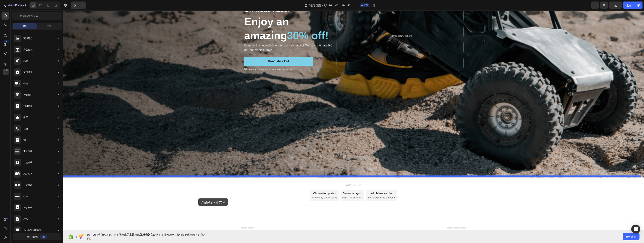  Describe the element at coordinates (629, 5) in the screenshot. I see `font: 发布` at that location.